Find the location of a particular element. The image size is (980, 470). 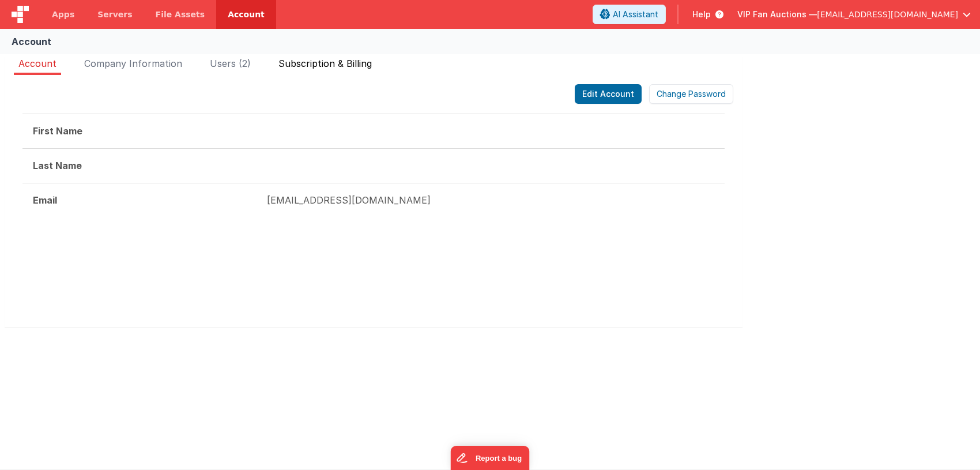

span: File Assets is located at coordinates (181, 15).